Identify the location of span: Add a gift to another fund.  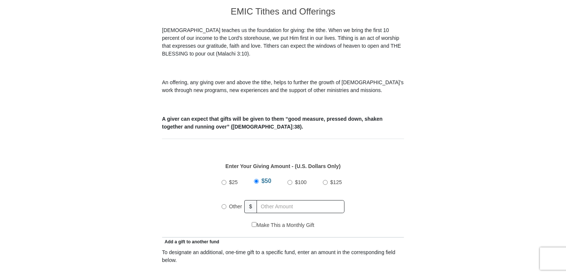
(191, 242).